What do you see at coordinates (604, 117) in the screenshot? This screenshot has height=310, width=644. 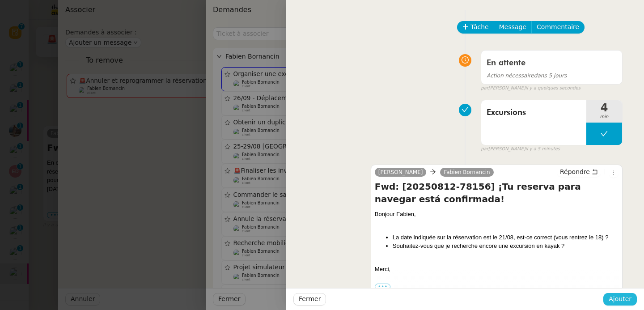 I see `span: min` at bounding box center [604, 117].